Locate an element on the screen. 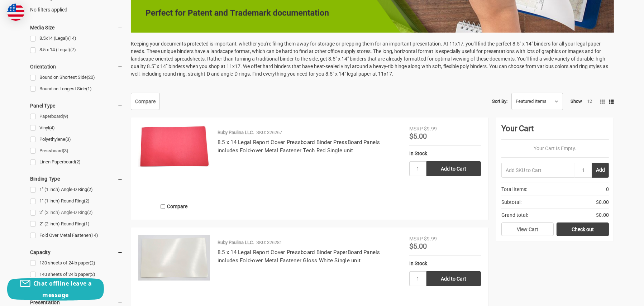  a: 2" (2 inch) Round Ring is located at coordinates (76, 224).